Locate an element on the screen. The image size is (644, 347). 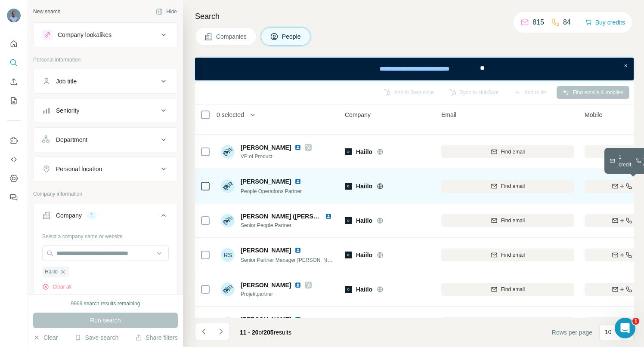
span: 205 is located at coordinates (268, 333).